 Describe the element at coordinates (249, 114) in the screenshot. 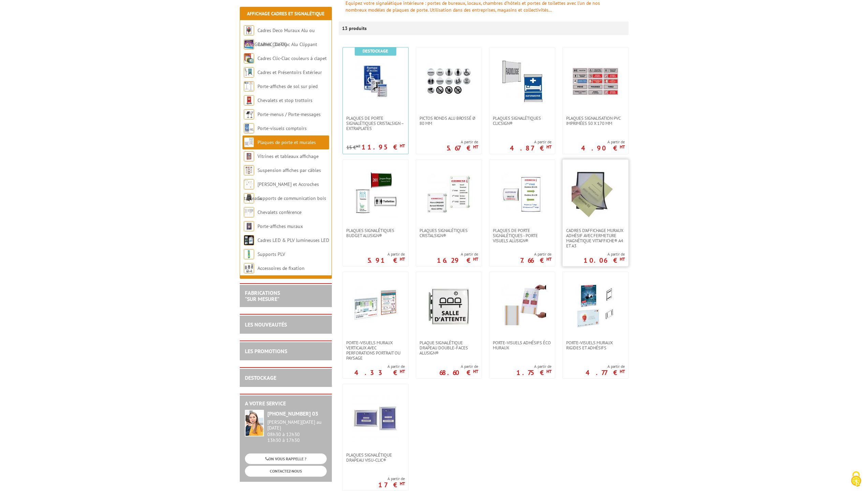

I see `img: Porte-menus / Porte-messages` at that location.